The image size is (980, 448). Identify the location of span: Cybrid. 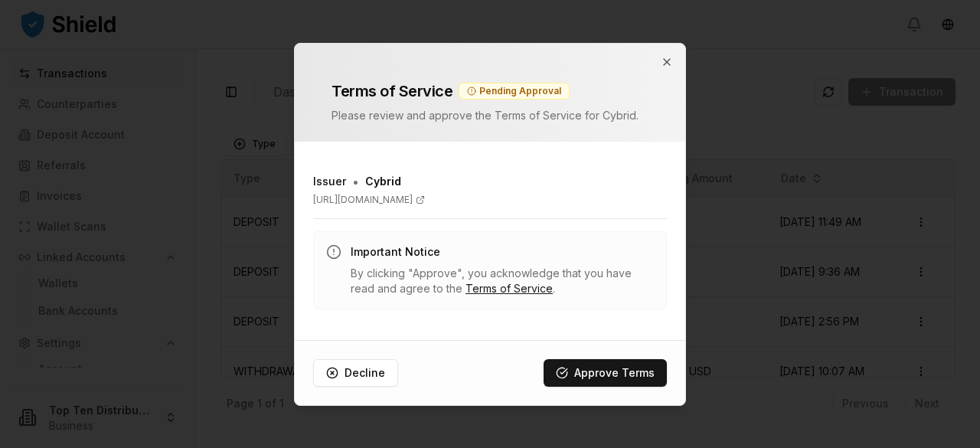
(383, 181).